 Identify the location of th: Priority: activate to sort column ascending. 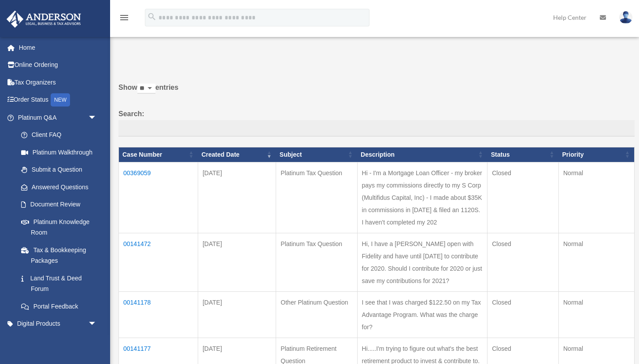
(597, 155).